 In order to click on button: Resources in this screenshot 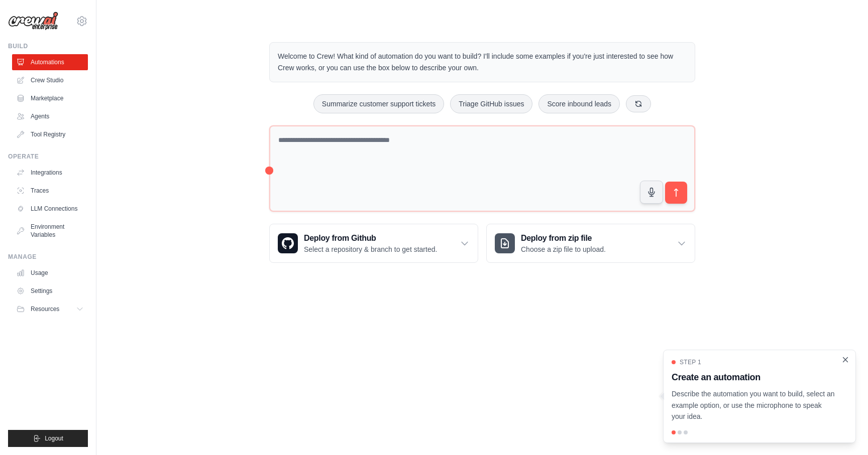, I will do `click(49, 309)`.